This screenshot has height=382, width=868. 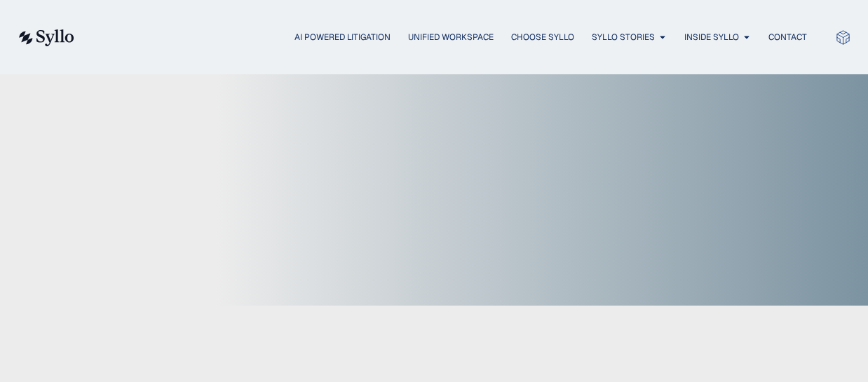 What do you see at coordinates (451, 37) in the screenshot?
I see `span: Unified Workspace` at bounding box center [451, 37].